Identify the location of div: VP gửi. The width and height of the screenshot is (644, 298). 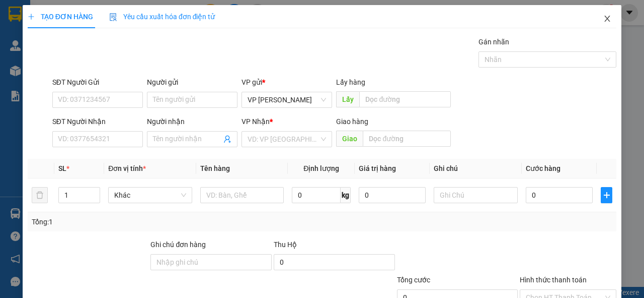
(287, 82).